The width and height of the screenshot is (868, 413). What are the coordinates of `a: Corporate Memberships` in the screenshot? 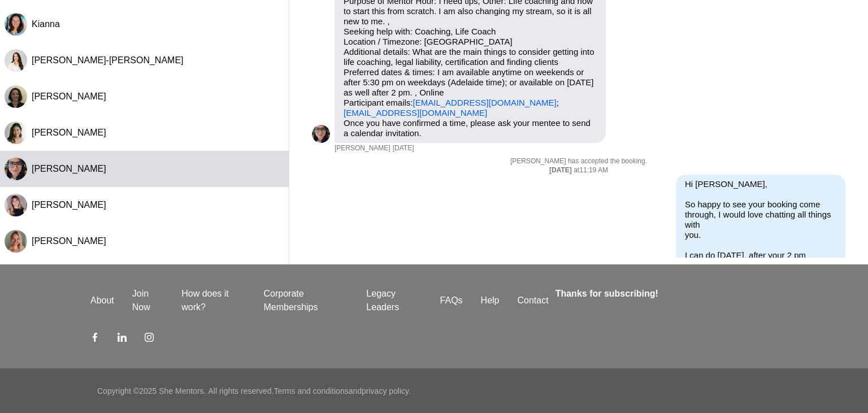 It's located at (306, 301).